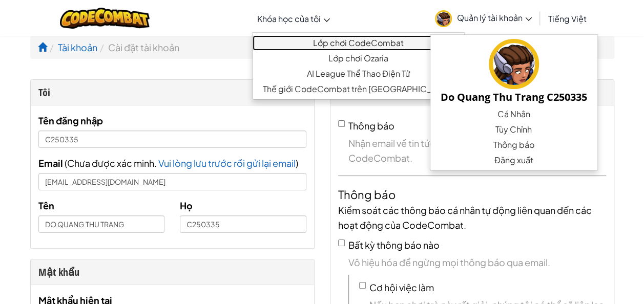 This screenshot has height=304, width=644. What do you see at coordinates (394, 244) in the screenshot?
I see `label: Bất kỳ thông báo nào` at bounding box center [394, 244].